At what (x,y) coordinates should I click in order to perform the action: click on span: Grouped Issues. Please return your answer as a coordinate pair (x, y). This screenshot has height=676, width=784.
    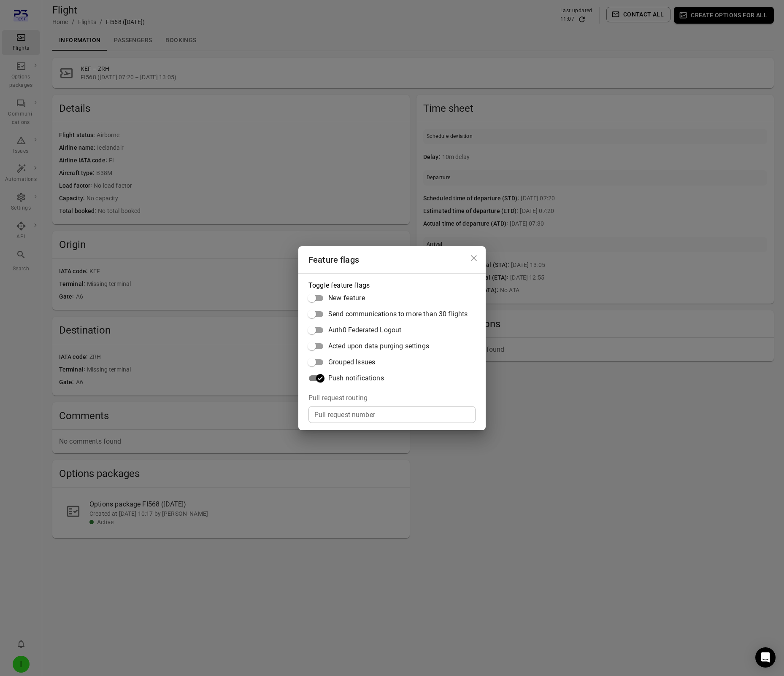
    Looking at the image, I should click on (351, 363).